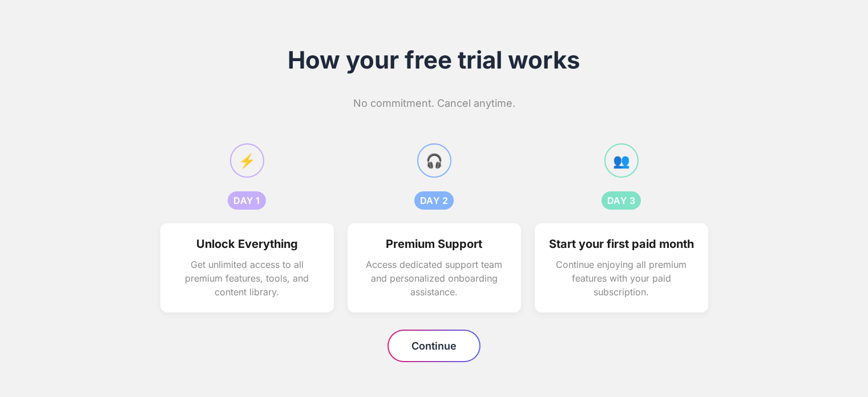 The image size is (868, 397). What do you see at coordinates (247, 278) in the screenshot?
I see `p: Get unlimited access to all premium features, tools, and content library.` at bounding box center [247, 278].